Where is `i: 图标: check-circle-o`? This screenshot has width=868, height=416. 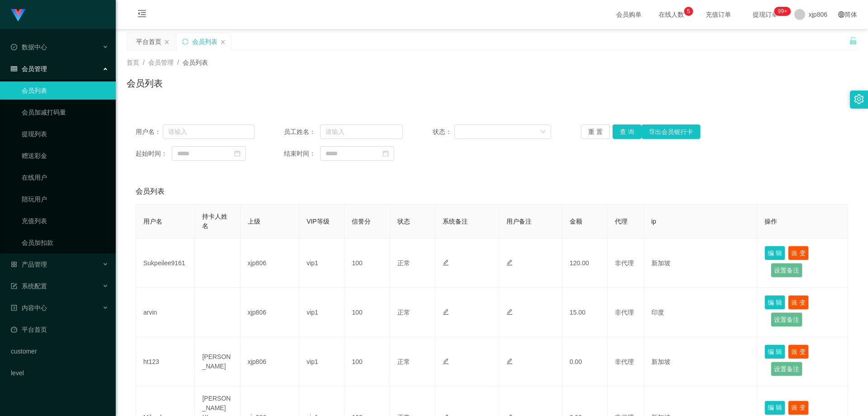
i: 图标: check-circle-o is located at coordinates (14, 47).